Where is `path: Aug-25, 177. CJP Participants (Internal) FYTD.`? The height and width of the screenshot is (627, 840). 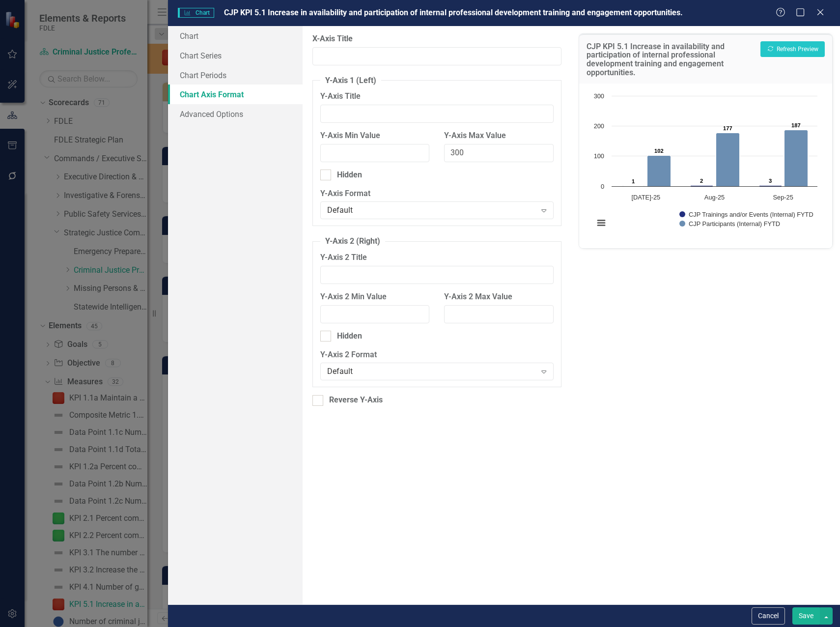 path: Aug-25, 177. CJP Participants (Internal) FYTD. is located at coordinates (728, 160).